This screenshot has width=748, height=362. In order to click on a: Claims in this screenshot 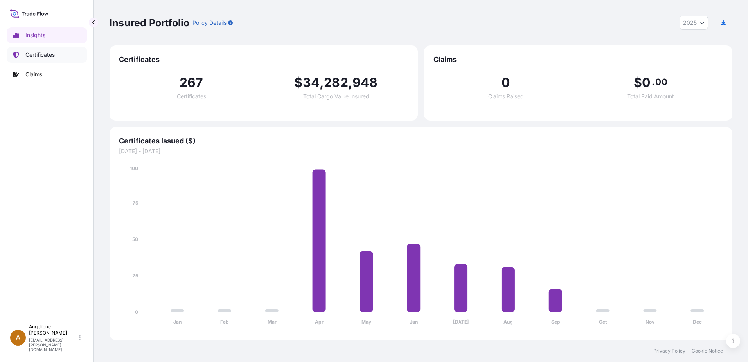, I will do `click(47, 74)`.